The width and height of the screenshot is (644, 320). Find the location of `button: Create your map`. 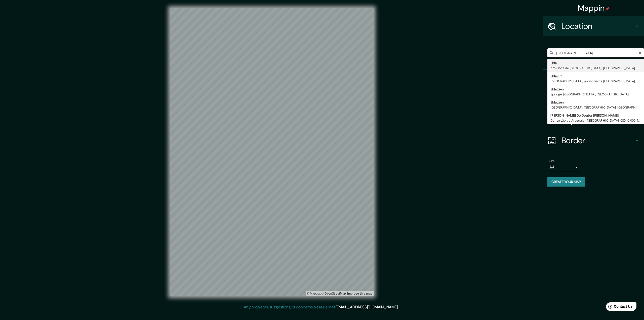

button: Create your map is located at coordinates (566, 182).